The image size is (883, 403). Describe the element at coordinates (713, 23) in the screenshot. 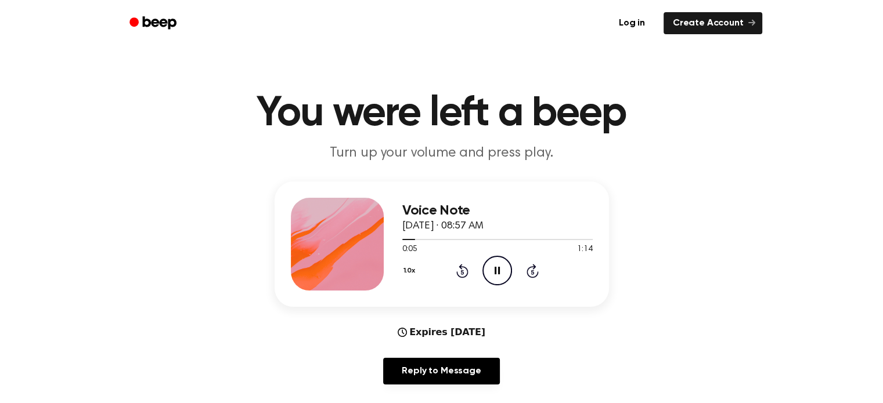

I see `a: Create Account` at that location.